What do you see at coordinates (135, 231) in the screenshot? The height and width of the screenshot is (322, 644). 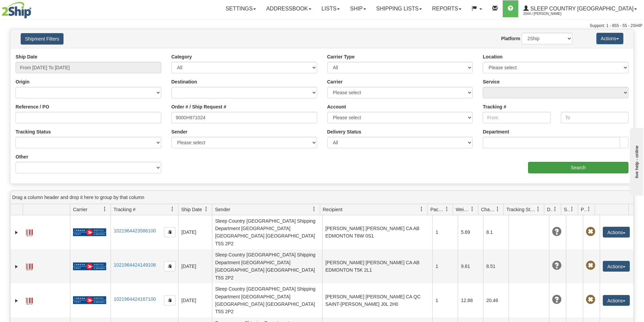 I see `a: 1021964423586100` at bounding box center [135, 231].